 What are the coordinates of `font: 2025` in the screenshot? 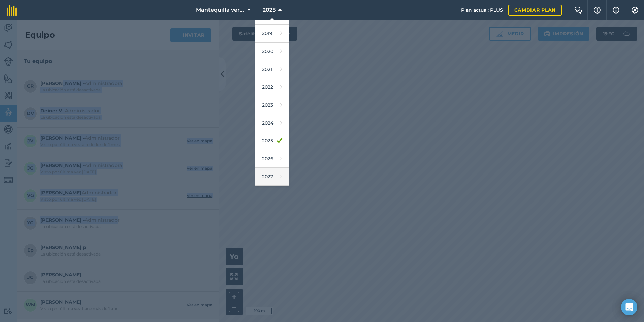 It's located at (267, 141).